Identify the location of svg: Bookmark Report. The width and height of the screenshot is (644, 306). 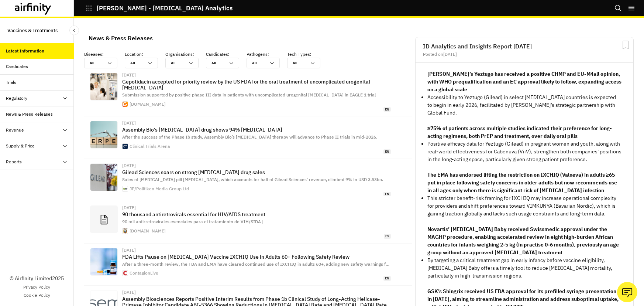
(625, 44).